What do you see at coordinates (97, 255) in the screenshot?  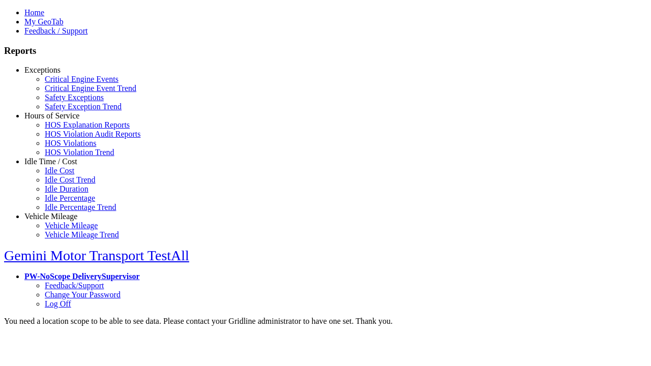 I see `a: Gemini Motor Transport TestAll` at bounding box center [97, 255].